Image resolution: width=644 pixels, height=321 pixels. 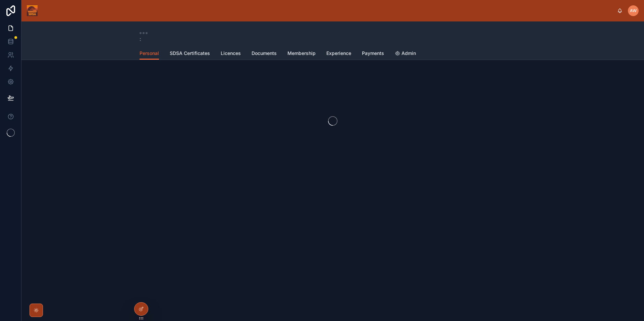 What do you see at coordinates (190, 53) in the screenshot?
I see `span: SDSA Certificates` at bounding box center [190, 53].